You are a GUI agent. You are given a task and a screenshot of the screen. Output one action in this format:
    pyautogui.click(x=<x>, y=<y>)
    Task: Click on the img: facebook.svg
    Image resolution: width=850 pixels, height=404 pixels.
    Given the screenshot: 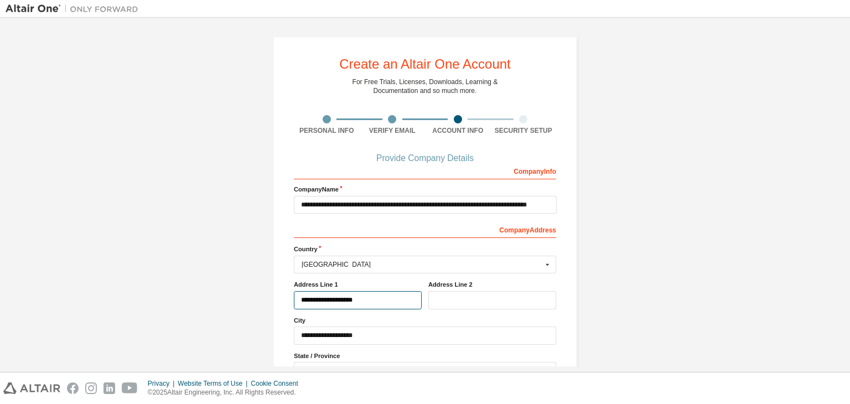 What is the action you would take?
    pyautogui.click(x=73, y=388)
    